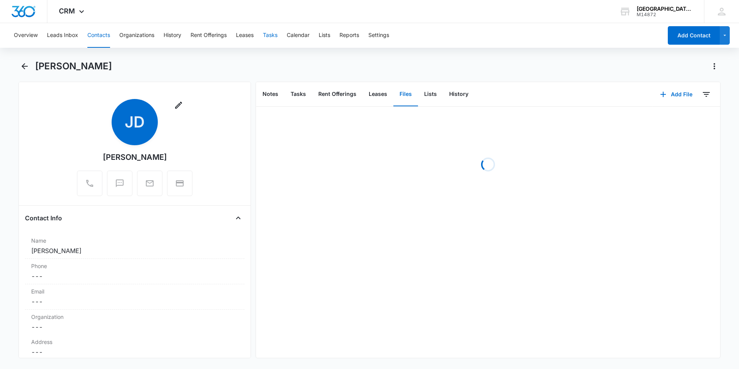 The image size is (739, 369). I want to click on button: Actions, so click(715, 66).